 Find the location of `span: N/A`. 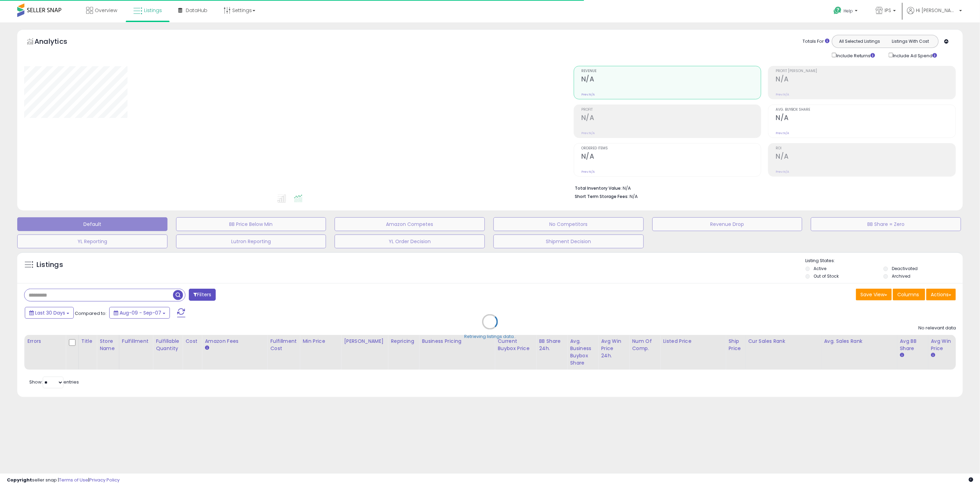

span: N/A is located at coordinates (634, 196).